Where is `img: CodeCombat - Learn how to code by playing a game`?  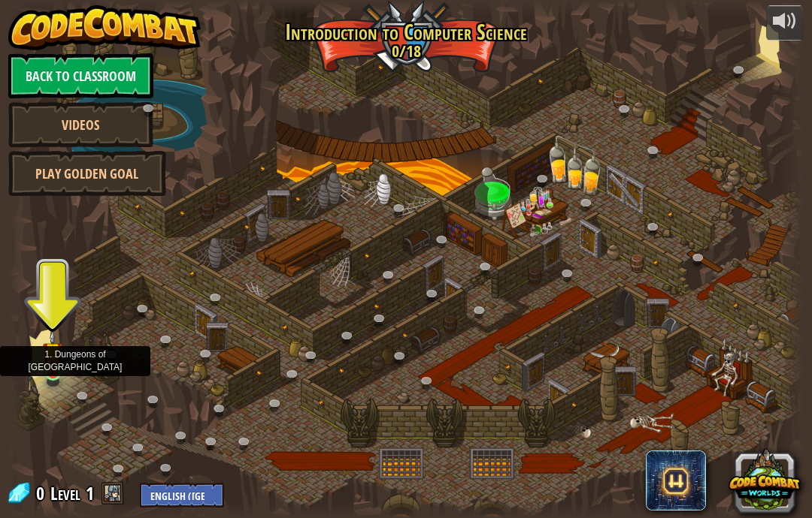 img: CodeCombat - Learn how to code by playing a game is located at coordinates (104, 27).